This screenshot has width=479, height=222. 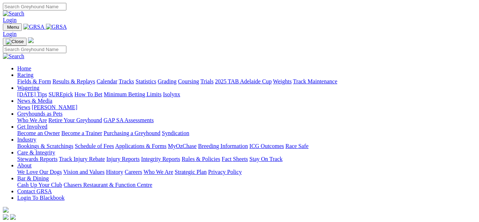 I want to click on a: Become a Trainer, so click(x=82, y=133).